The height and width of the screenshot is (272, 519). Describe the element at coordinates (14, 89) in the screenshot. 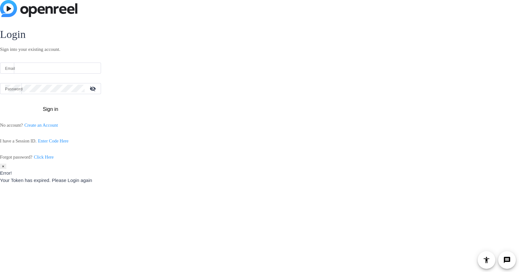

I see `mat-label: Password` at that location.